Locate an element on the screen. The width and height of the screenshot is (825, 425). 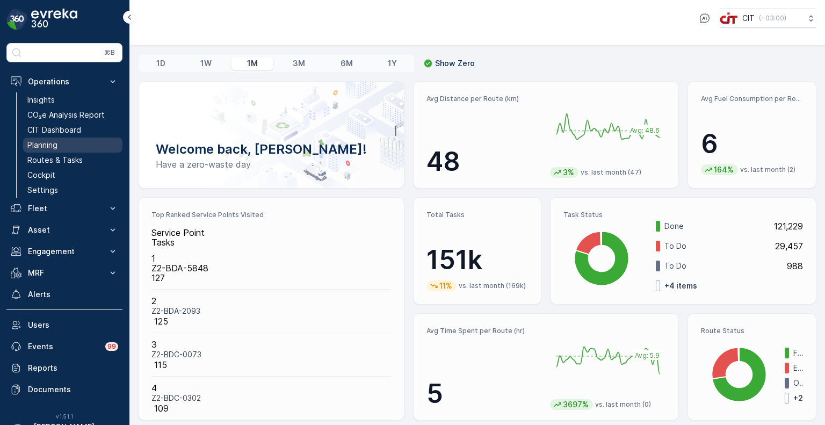
p: 1D is located at coordinates (161, 63).